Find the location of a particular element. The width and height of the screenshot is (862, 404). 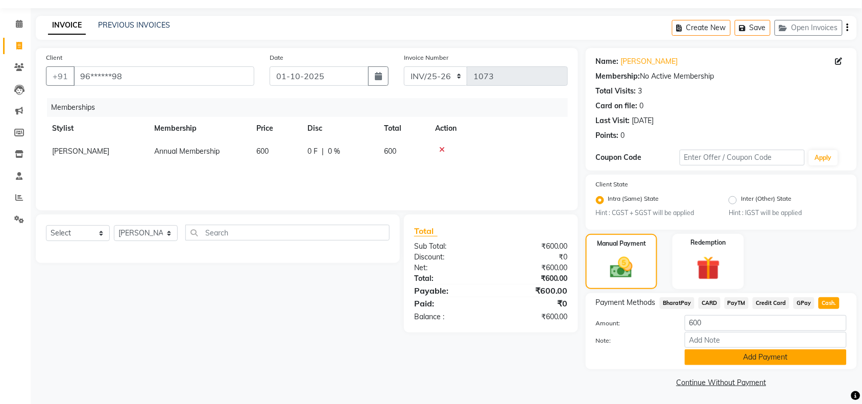

div: Payable: is located at coordinates (449, 291).